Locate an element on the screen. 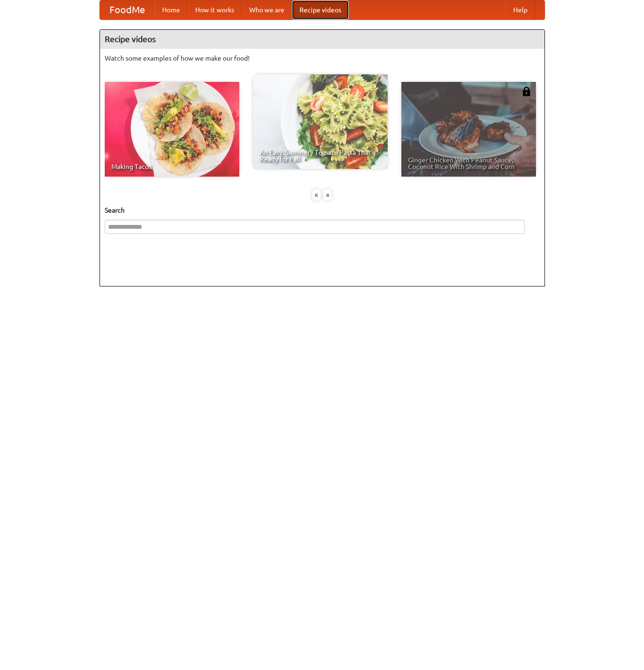 The width and height of the screenshot is (644, 670). a: An Easy, Summery Tomato Pasta That's Ready for Fall is located at coordinates (320, 121).